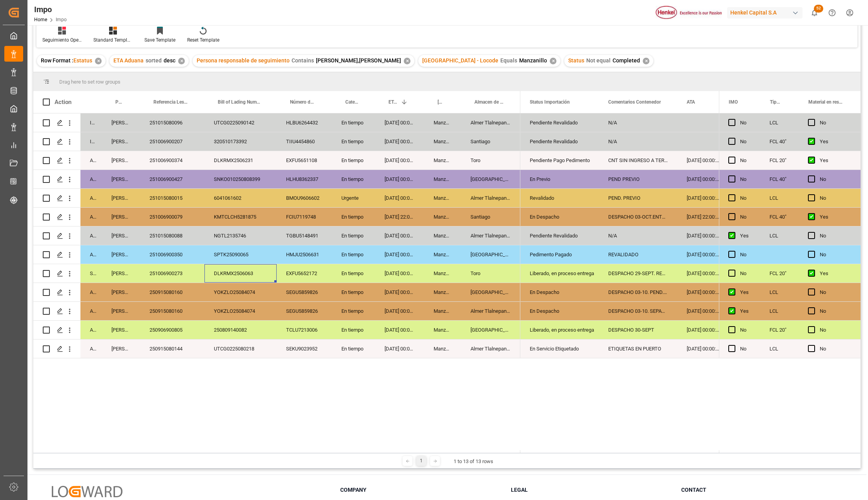 This screenshot has width=868, height=500. Describe the element at coordinates (576, 61) in the screenshot. I see `span: Status` at that location.